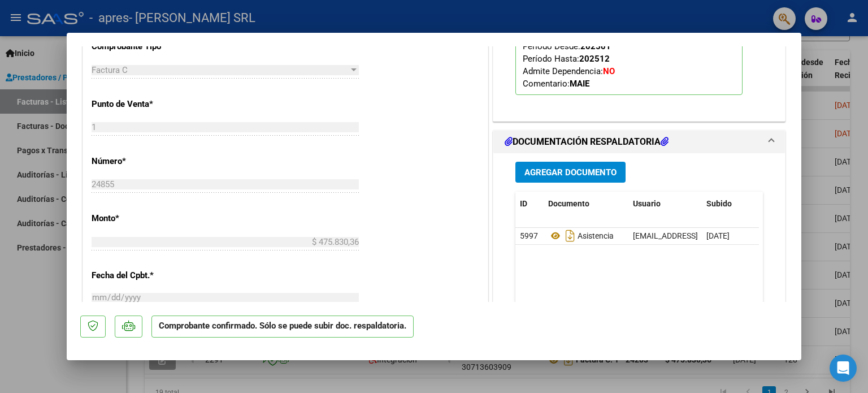 This screenshot has height=393, width=868. I want to click on datatable-header-cell: Usuario, so click(665, 204).